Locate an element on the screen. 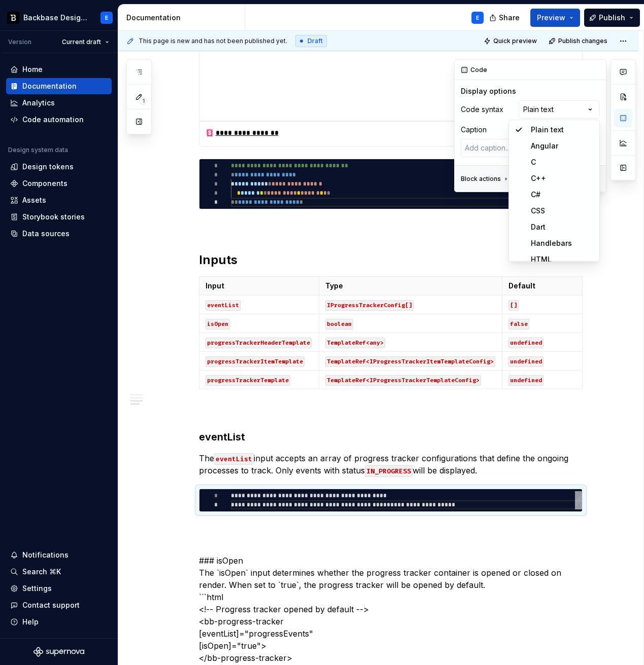  span: Dart is located at coordinates (538, 226).